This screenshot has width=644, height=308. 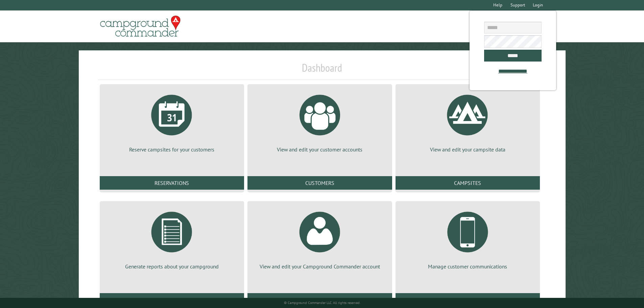 What do you see at coordinates (319, 183) in the screenshot?
I see `a: Customers` at bounding box center [319, 183].